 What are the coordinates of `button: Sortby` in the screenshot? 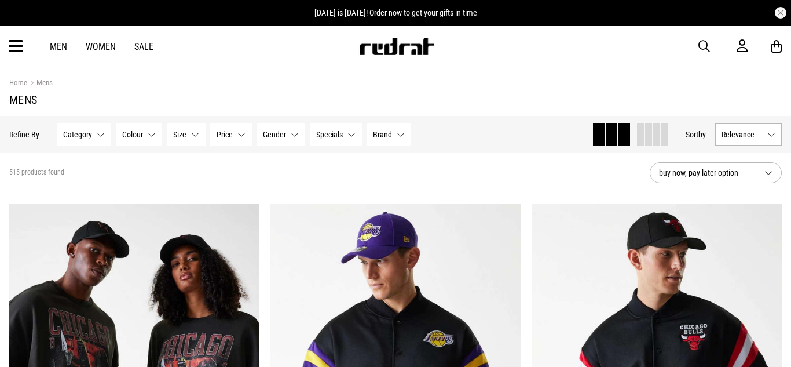 It's located at (695, 134).